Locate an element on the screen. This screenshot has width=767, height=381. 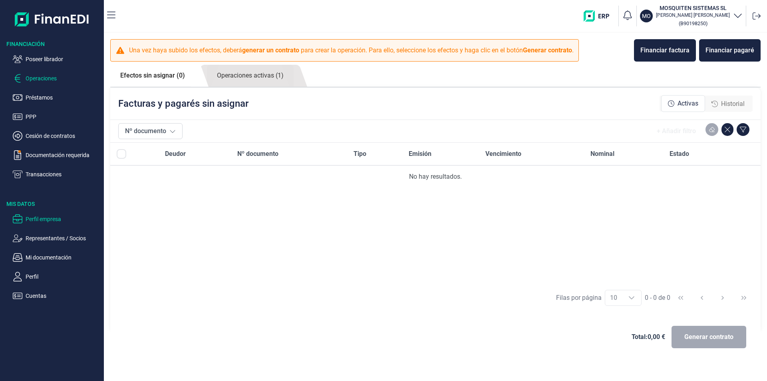
p: Documentación requerida is located at coordinates (63, 155).